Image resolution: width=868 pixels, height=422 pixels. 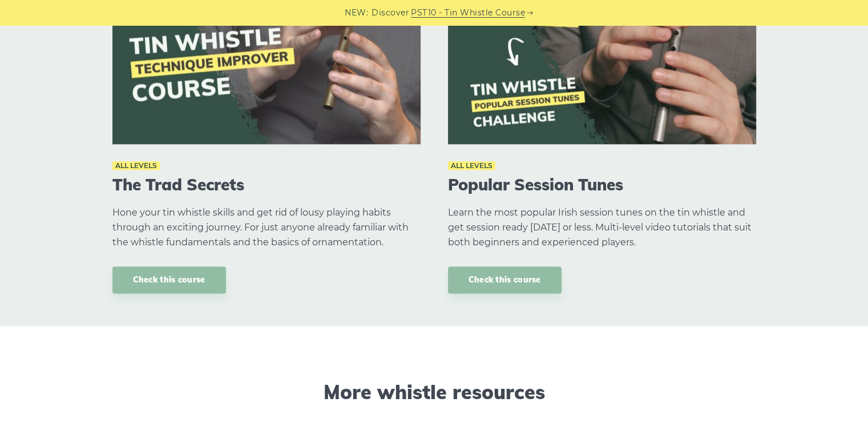 I want to click on a: PST10 - Tin Whistle Course, so click(x=468, y=13).